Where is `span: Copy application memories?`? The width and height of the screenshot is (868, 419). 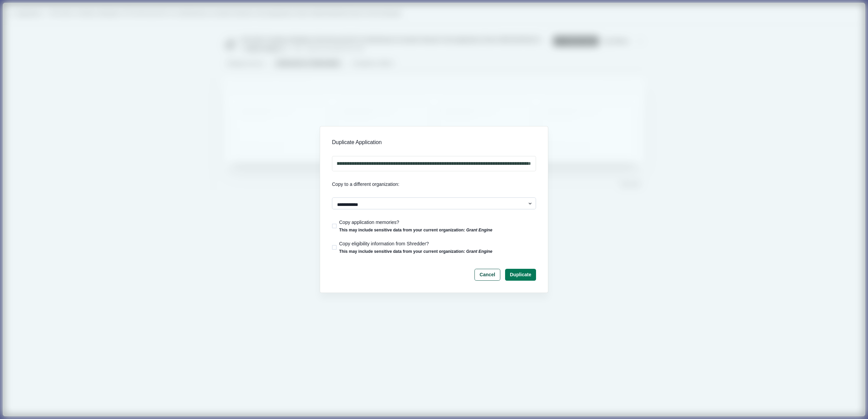
span: Copy application memories? is located at coordinates (415, 222).